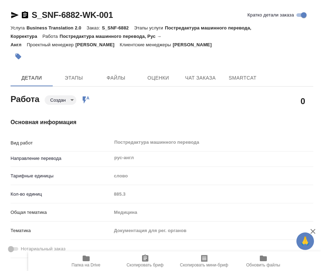 The width and height of the screenshot is (321, 271). I want to click on span: Кратко детали заказа, so click(270, 15).